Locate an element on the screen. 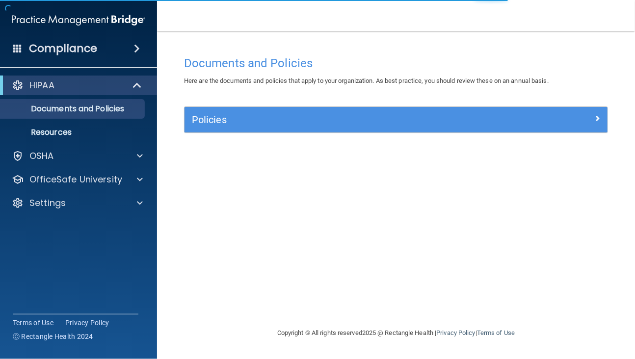 This screenshot has height=359, width=635. p: Settings is located at coordinates (48, 203).